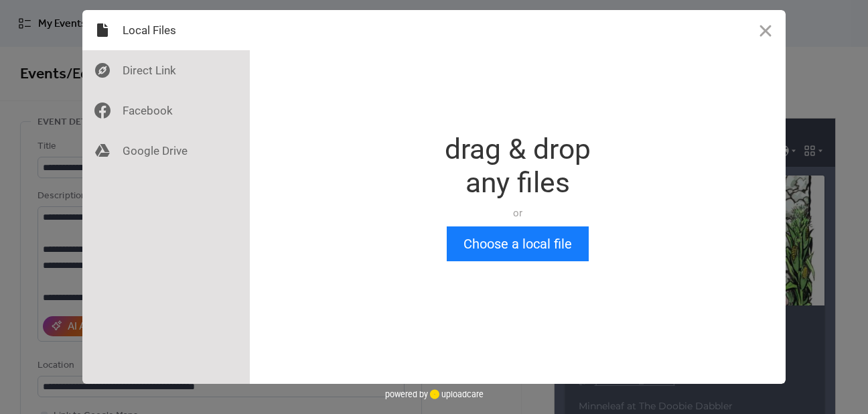 This screenshot has width=868, height=414. I want to click on div: Google Drive, so click(166, 151).